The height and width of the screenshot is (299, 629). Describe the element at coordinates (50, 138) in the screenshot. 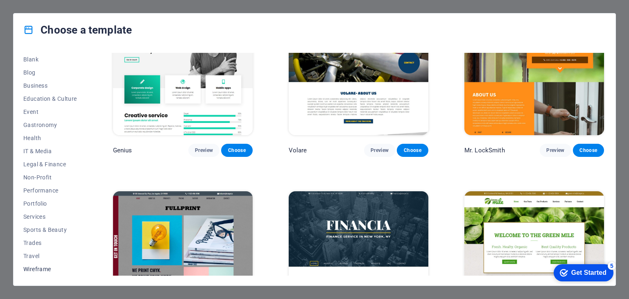

I see `button: Health` at that location.